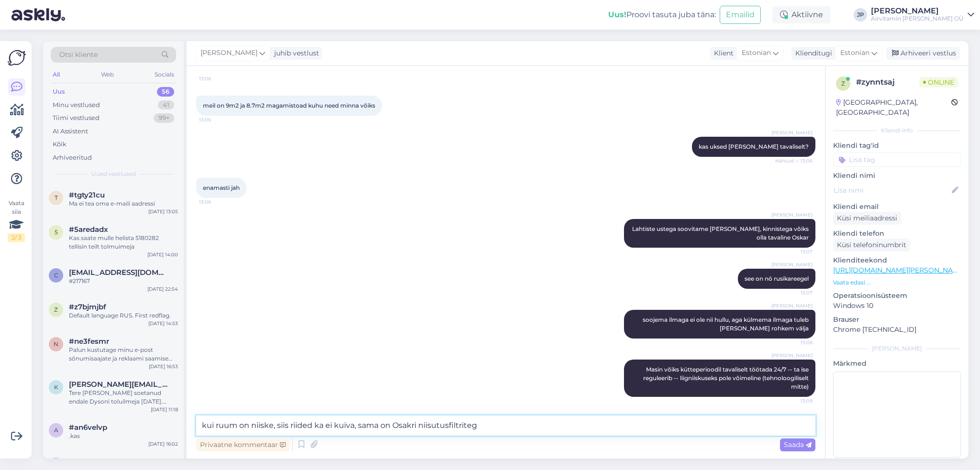  What do you see at coordinates (897, 234) in the screenshot?
I see `p: Kliendi telefon` at bounding box center [897, 234].